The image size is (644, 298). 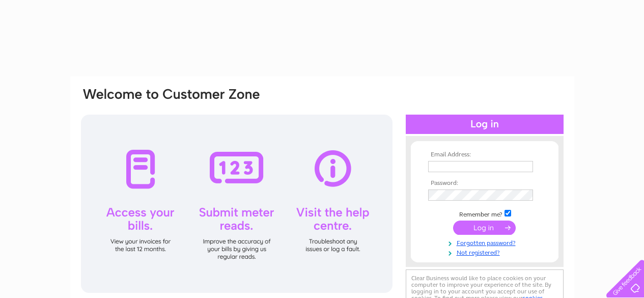 What do you see at coordinates (484, 214) in the screenshot?
I see `td: Remember me?` at bounding box center [484, 214].